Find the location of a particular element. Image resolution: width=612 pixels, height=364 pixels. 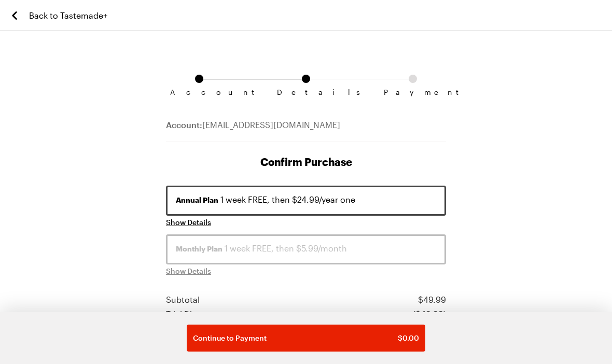

div: $ 49.99 is located at coordinates (432, 300).